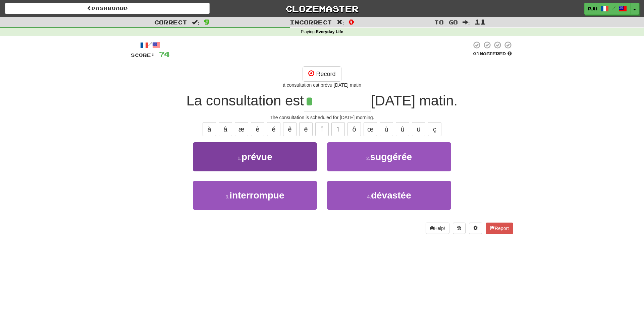 The width and height of the screenshot is (644, 324). Describe the element at coordinates (165, 54) in the screenshot. I see `span: 74` at that location.